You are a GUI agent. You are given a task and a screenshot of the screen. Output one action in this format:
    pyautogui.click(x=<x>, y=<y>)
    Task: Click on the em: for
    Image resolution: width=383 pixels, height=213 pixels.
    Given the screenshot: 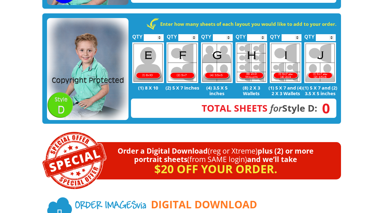 What is the action you would take?
    pyautogui.click(x=276, y=108)
    